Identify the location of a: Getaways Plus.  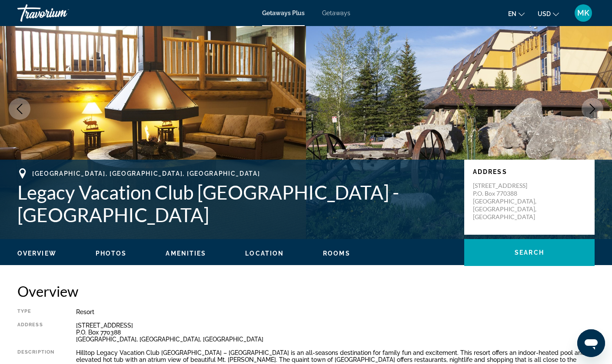
(283, 13).